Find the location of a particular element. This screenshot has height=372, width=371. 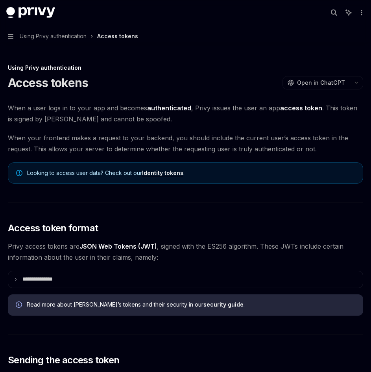

span: Sending the access token is located at coordinates (64, 360).